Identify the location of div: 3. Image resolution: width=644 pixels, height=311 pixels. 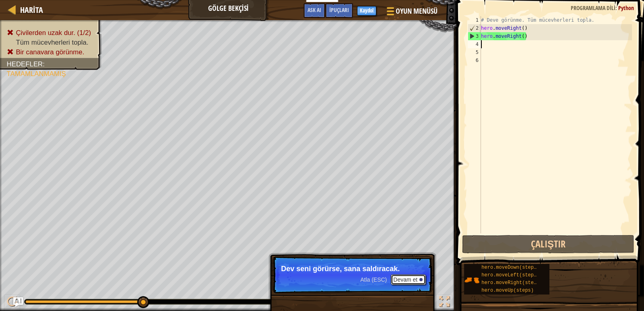
(474, 36).